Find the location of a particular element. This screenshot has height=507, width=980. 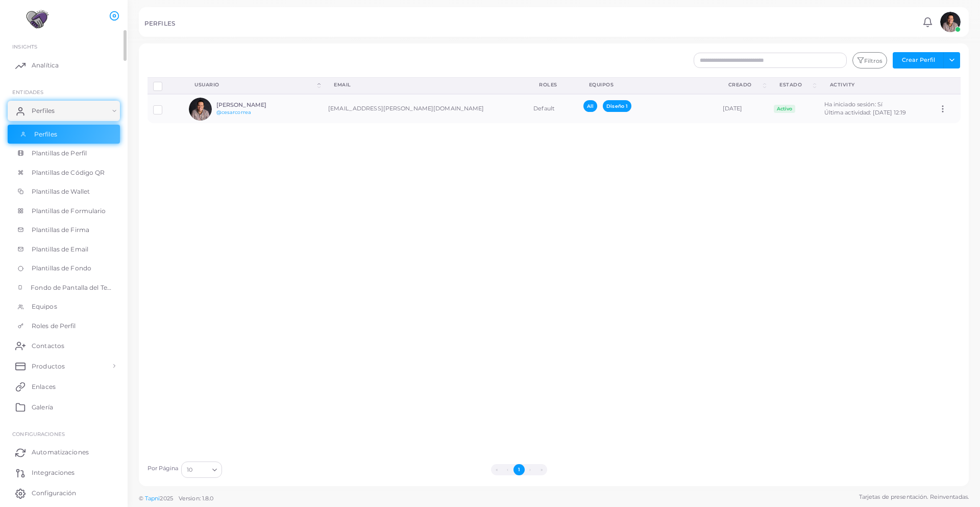

a: Plantillas de Fondo is located at coordinates (64, 268).